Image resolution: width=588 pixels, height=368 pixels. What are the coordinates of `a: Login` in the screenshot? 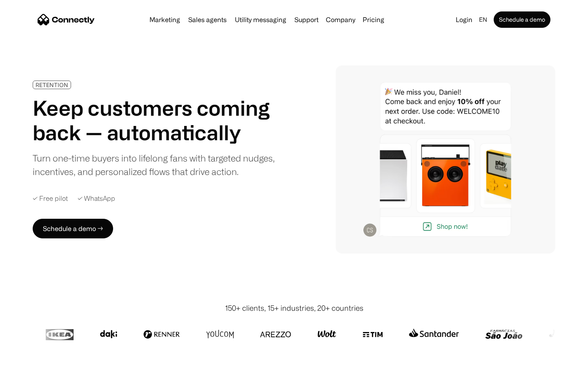 It's located at (464, 20).